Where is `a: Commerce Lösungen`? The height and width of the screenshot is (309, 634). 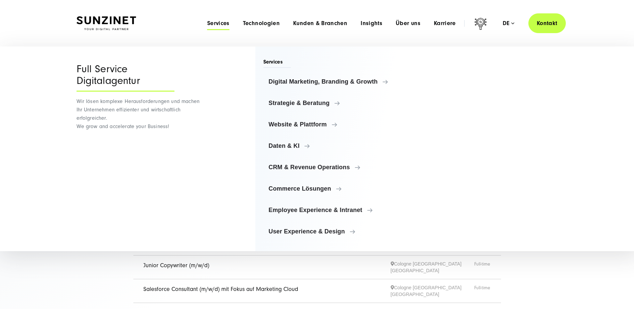 a: Commerce Lösungen is located at coordinates (335, 189).